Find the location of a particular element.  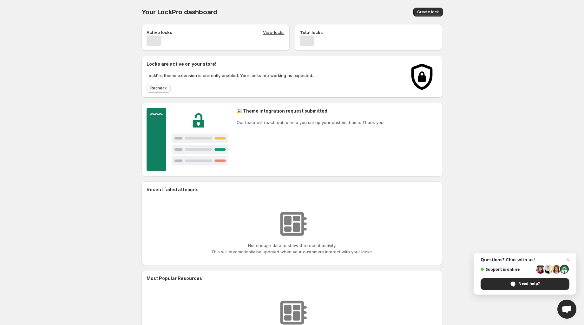

p: Active locks is located at coordinates (159, 32).